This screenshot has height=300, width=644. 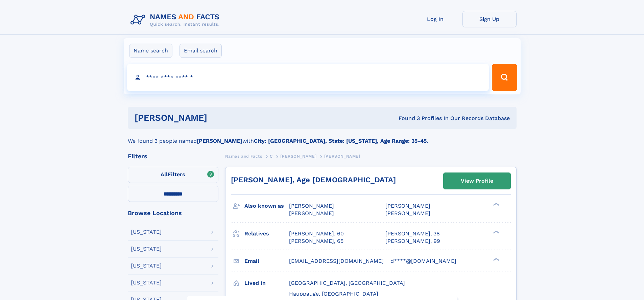 I want to click on div: We found 3 people named with ., so click(x=322, y=137).